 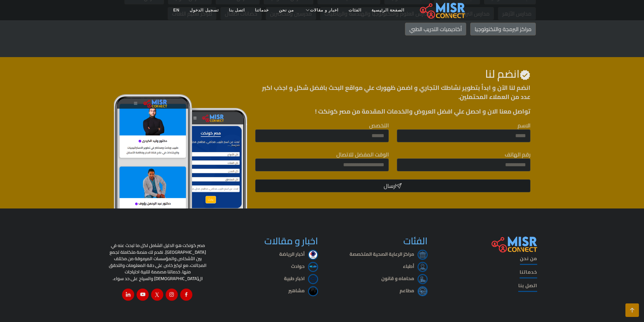 What do you see at coordinates (181, 156) in the screenshot?
I see `img: Join Misr Connect` at bounding box center [181, 156].